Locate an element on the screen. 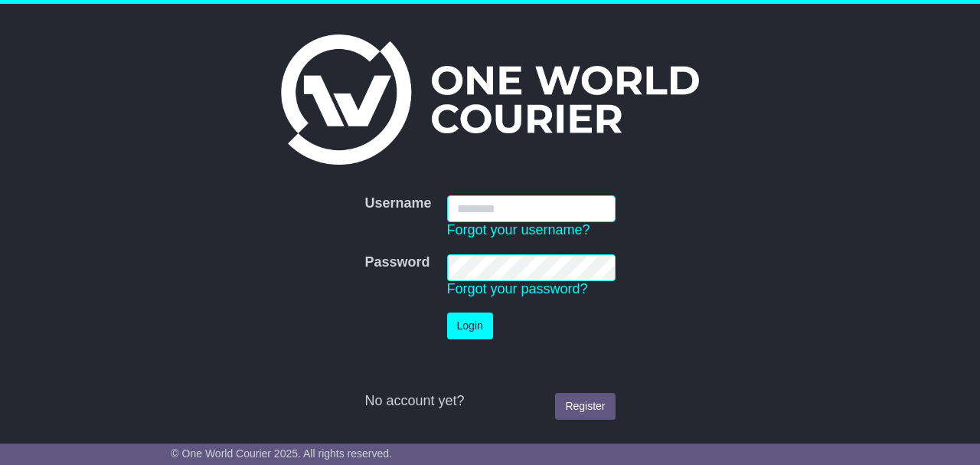 The image size is (980, 465). img: One World is located at coordinates (490, 100).